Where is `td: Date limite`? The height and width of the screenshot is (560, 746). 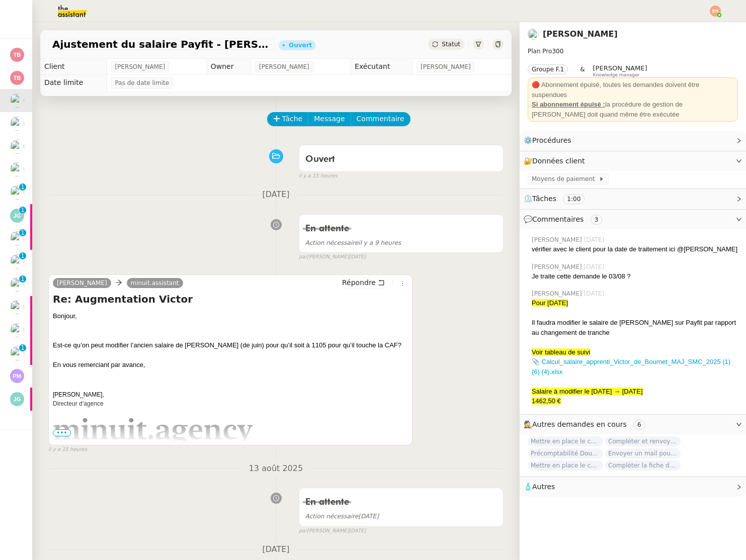 td: Date limite is located at coordinates (73, 83).